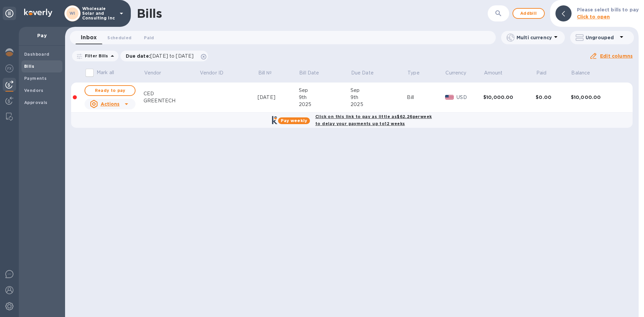 The image size is (644, 317). What do you see at coordinates (95, 55) in the screenshot?
I see `p: Filter Bills` at bounding box center [95, 55].